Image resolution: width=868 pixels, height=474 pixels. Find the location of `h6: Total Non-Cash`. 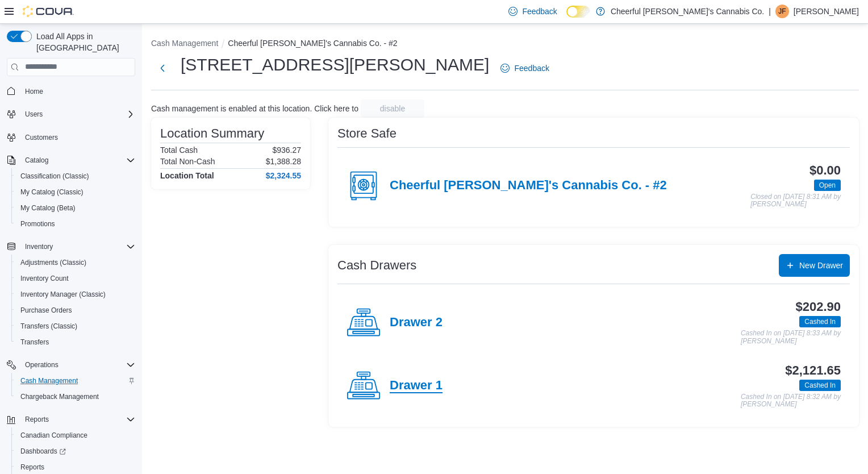

h6: Total Non-Cash is located at coordinates (188, 161).